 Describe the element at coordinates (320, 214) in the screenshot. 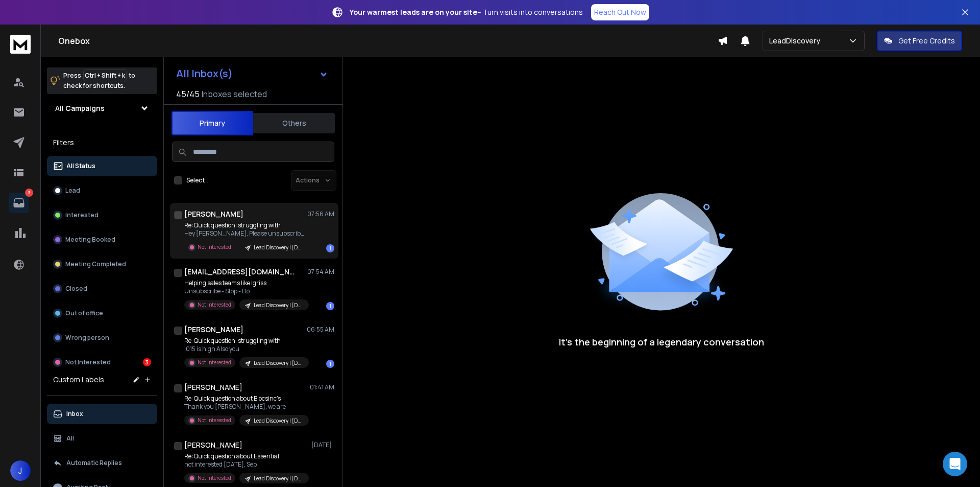

I see `p: 07:56 AM` at that location.